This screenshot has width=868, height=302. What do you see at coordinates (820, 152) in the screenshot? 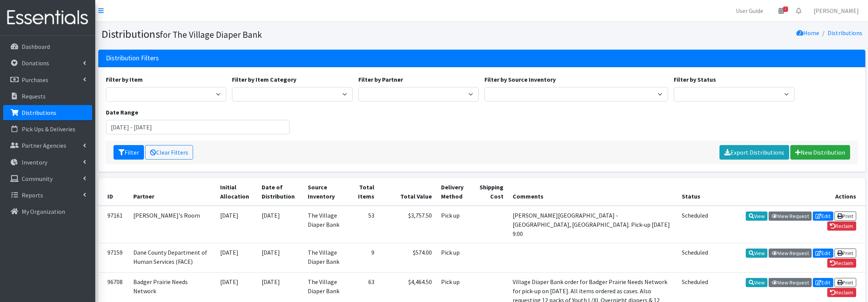
I see `a: New Distribution` at bounding box center [820, 152].